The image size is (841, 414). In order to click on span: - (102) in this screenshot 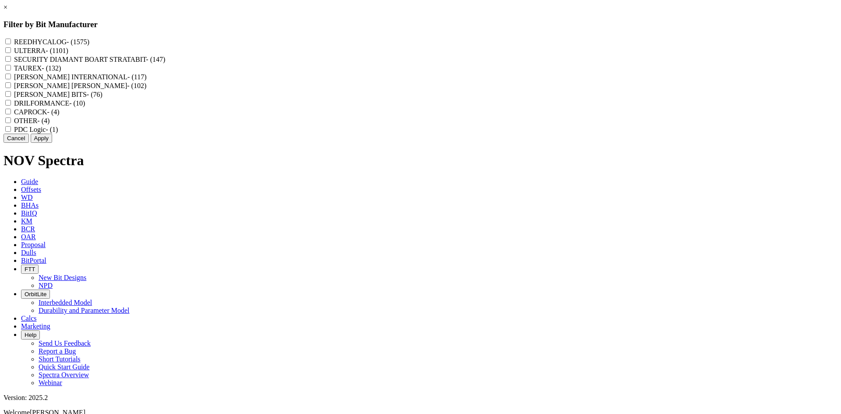, I will do `click(137, 85)`.